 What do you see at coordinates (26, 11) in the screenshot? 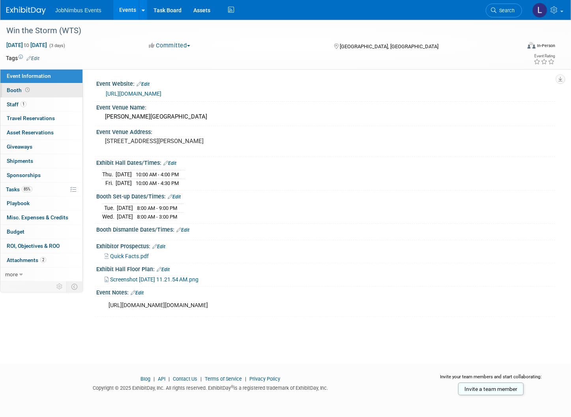
I see `img: ExhibitDay` at bounding box center [26, 11].